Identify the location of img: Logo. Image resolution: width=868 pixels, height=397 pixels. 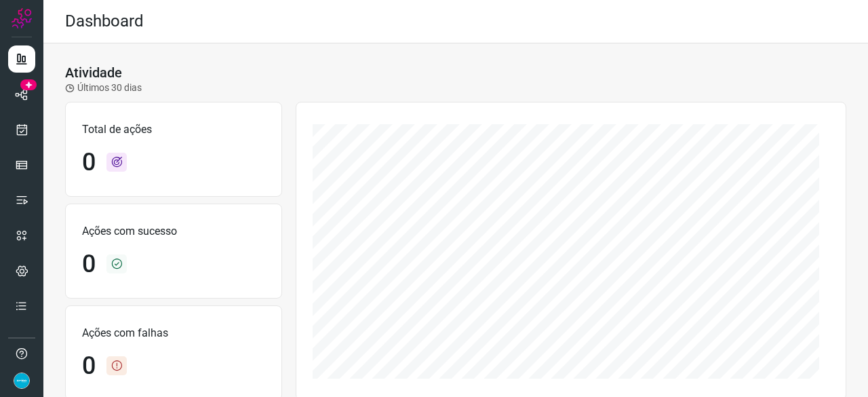
(21, 19).